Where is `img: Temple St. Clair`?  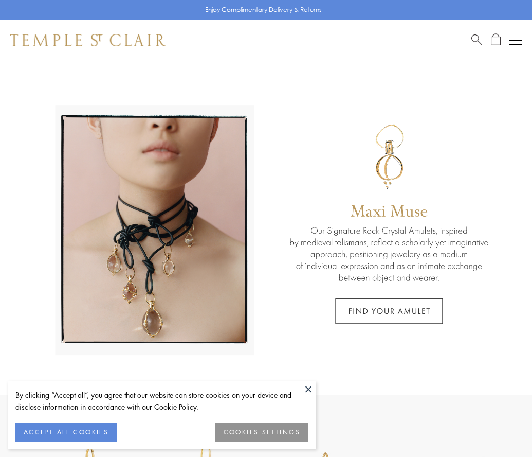 img: Temple St. Clair is located at coordinates (88, 40).